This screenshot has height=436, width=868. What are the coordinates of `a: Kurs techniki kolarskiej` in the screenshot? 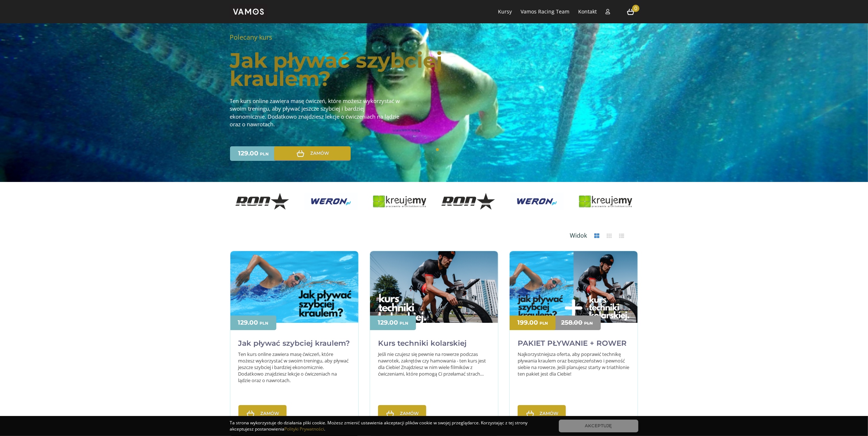 It's located at (422, 345).